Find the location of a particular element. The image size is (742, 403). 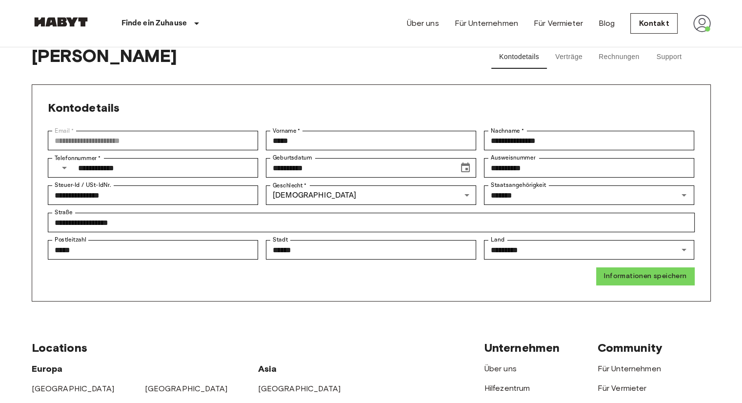

img: Habyt is located at coordinates (61, 22).